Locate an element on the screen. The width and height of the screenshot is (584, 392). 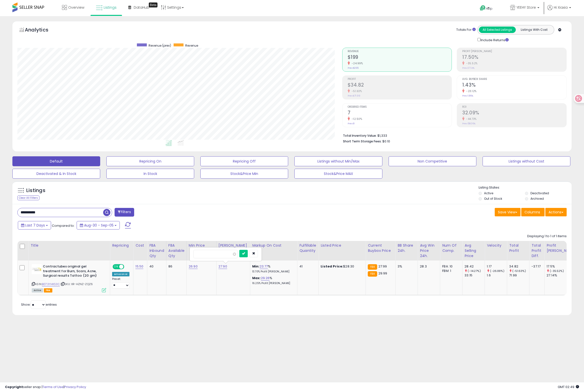
div: 17.5% is located at coordinates (562, 266).